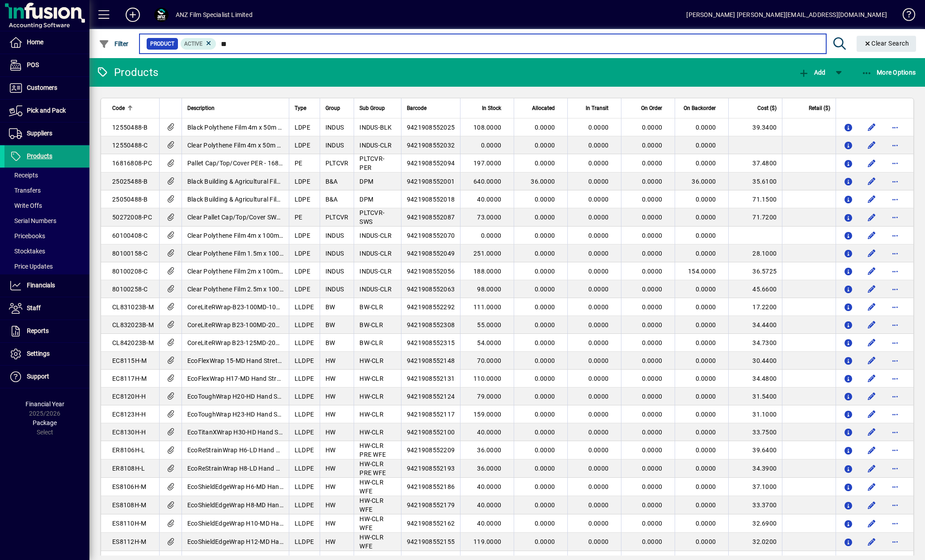 The width and height of the screenshot is (925, 560). Describe the element at coordinates (430, 163) in the screenshot. I see `span: 9421908552094` at that location.